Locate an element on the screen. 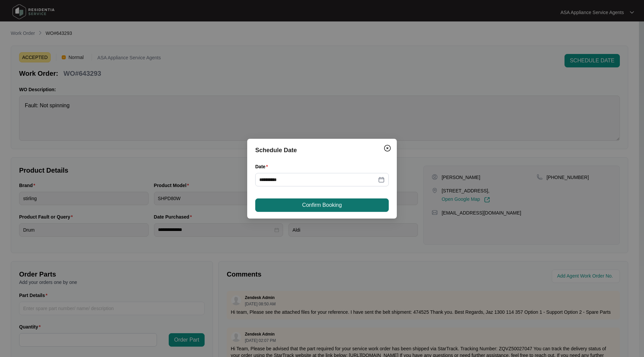 This screenshot has width=644, height=357. button: Confirm Booking is located at coordinates (322, 205).